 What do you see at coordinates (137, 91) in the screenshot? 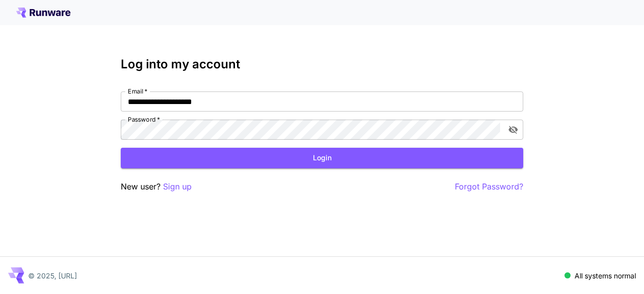
I see `label: Email` at bounding box center [137, 91].